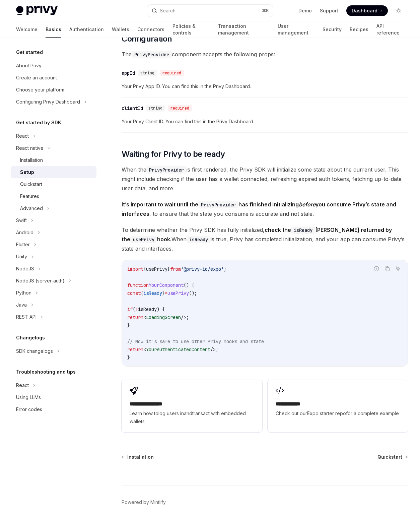  What do you see at coordinates (327, 413) in the screenshot?
I see `a: Expo starter repo` at bounding box center [327, 413].